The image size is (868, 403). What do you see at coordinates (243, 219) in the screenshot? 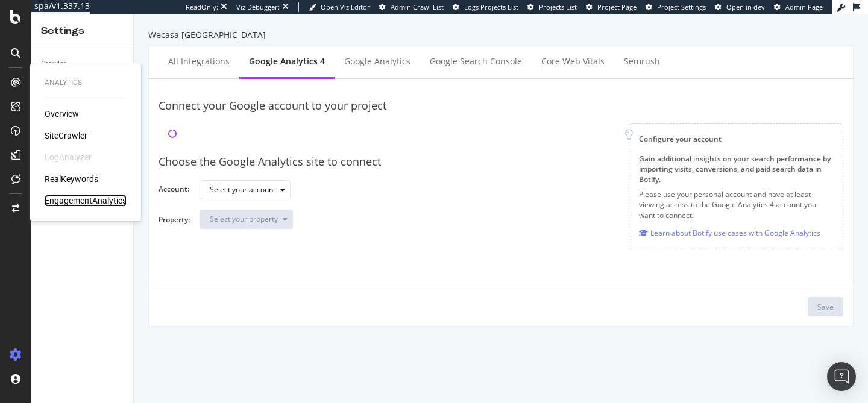
I see `div: Select your property` at bounding box center [243, 219].